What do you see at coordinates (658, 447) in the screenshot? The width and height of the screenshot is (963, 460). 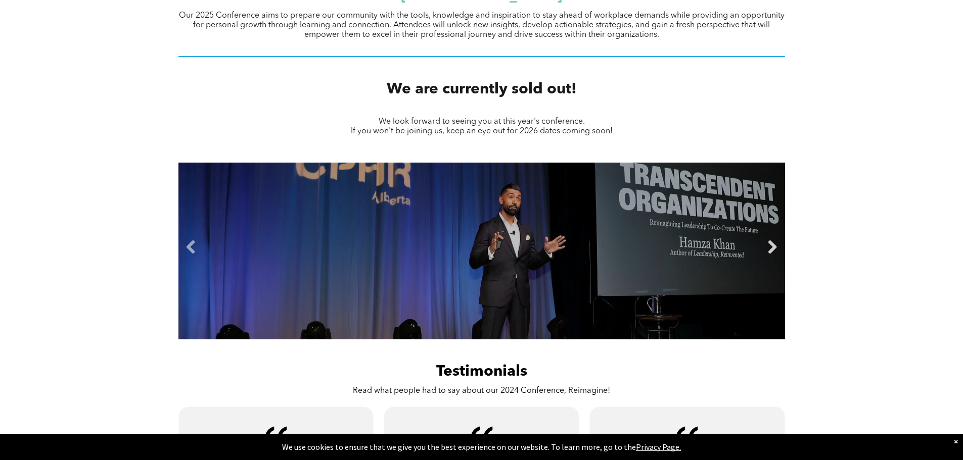 I see `a: Privacy Page.` at bounding box center [658, 447].